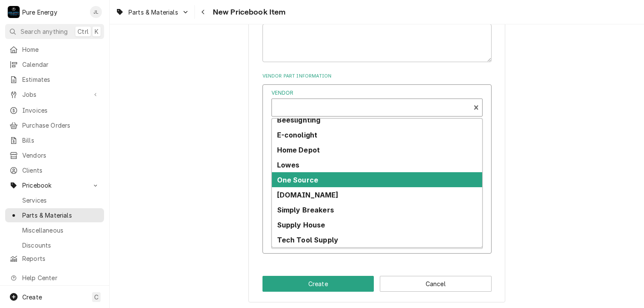  Describe the element at coordinates (377, 37) in the screenshot. I see `div: Internal Notes` at that location.